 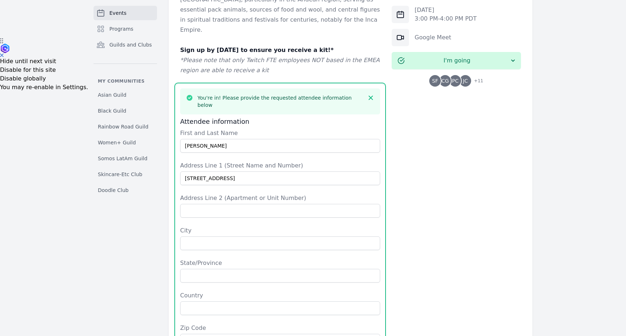 I want to click on span: SF, so click(x=435, y=81).